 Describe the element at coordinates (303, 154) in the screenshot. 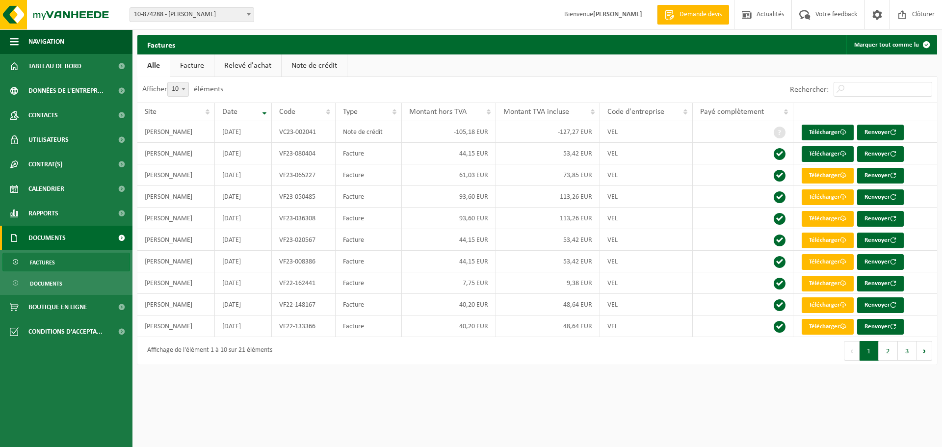

I see `td: VF23-080404` at that location.